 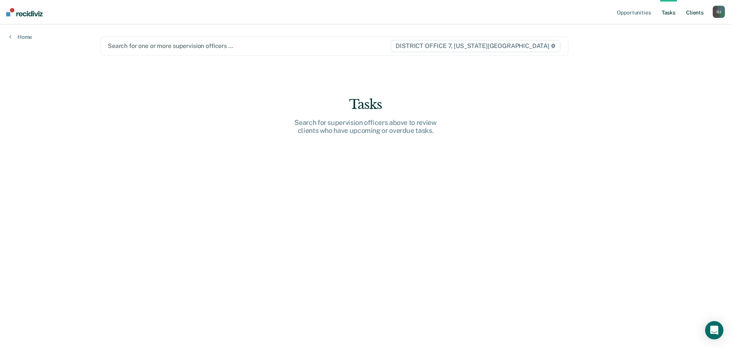 What do you see at coordinates (21, 37) in the screenshot?
I see `a: Home` at bounding box center [21, 37].